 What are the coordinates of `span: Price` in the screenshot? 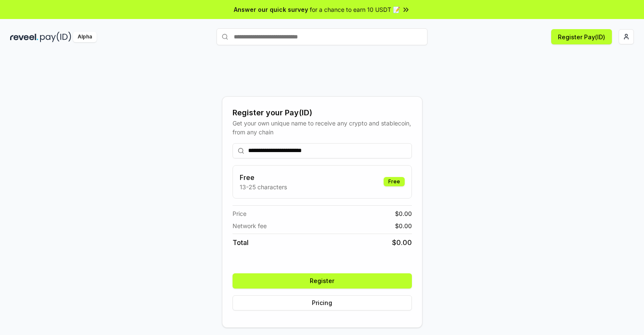 It's located at (239, 214).